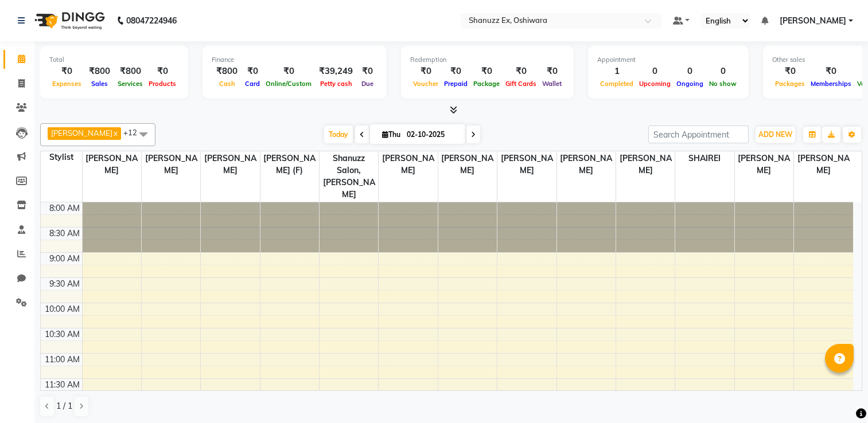 This screenshot has height=423, width=868. I want to click on div: 10:00 AM, so click(62, 309).